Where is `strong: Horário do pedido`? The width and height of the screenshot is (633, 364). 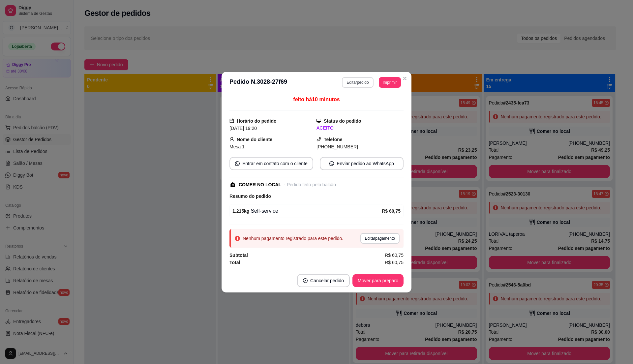 strong: Horário do pedido is located at coordinates (256, 121).